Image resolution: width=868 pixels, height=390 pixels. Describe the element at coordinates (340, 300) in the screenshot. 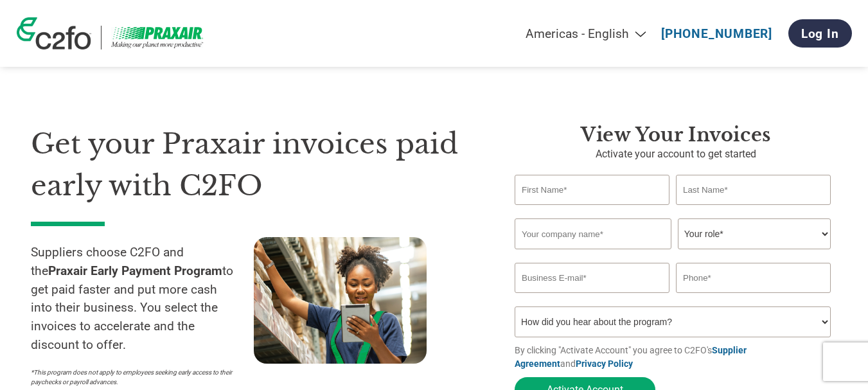

I see `img: supply chain worker` at that location.